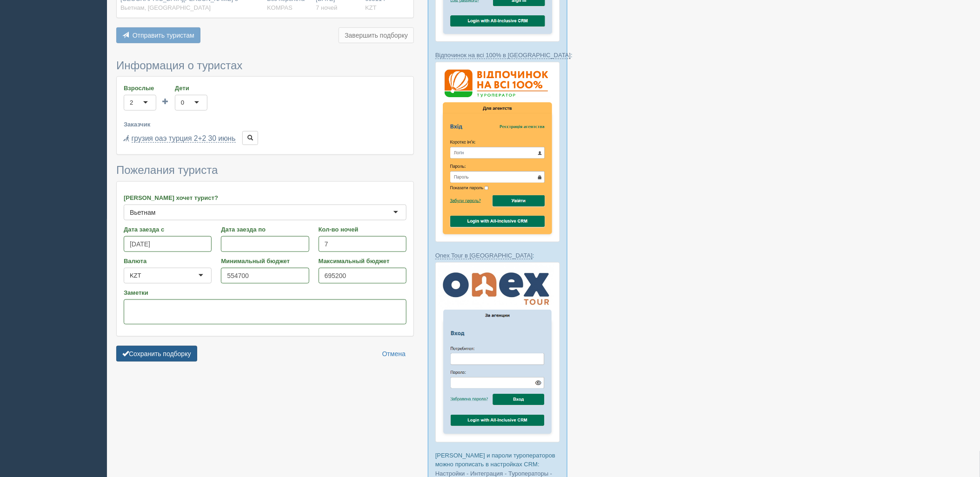 The image size is (980, 477). What do you see at coordinates (191, 88) in the screenshot?
I see `label: Дети` at bounding box center [191, 88].